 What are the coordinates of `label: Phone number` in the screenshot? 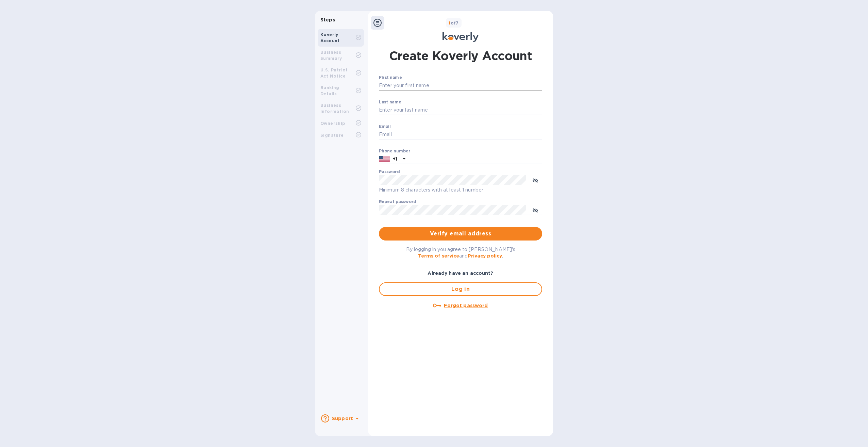 It's located at (394, 151).